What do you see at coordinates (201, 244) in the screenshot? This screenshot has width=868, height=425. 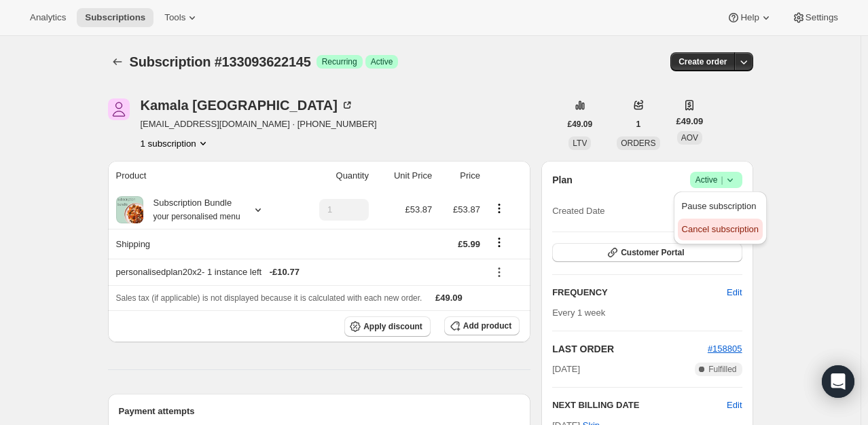 I see `th: Shipping` at bounding box center [201, 244].